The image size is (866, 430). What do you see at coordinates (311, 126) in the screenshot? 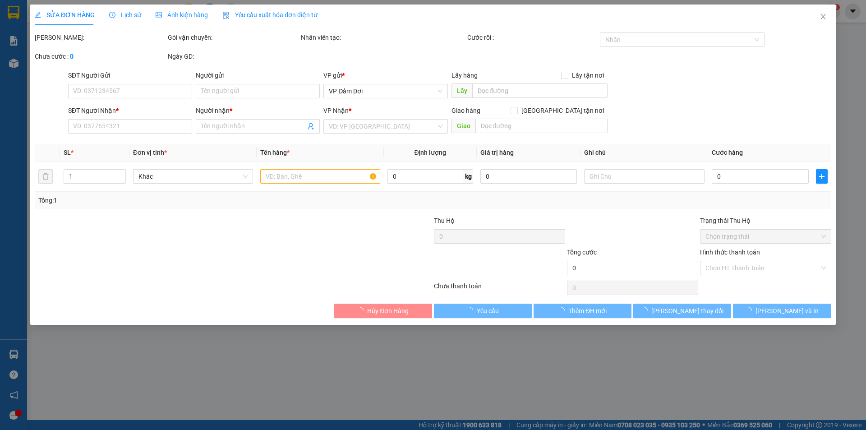
I see `span: user-add` at bounding box center [311, 126].